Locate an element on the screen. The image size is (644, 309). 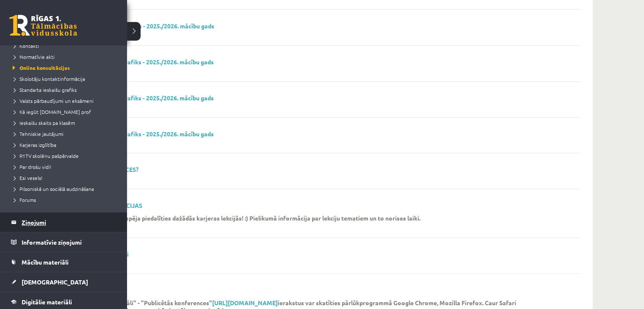
span: Par drošu vidi! is located at coordinates (31, 167).